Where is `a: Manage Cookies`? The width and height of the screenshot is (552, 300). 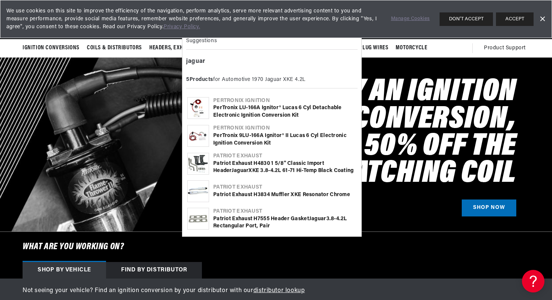 a: Manage Cookies is located at coordinates (411, 19).